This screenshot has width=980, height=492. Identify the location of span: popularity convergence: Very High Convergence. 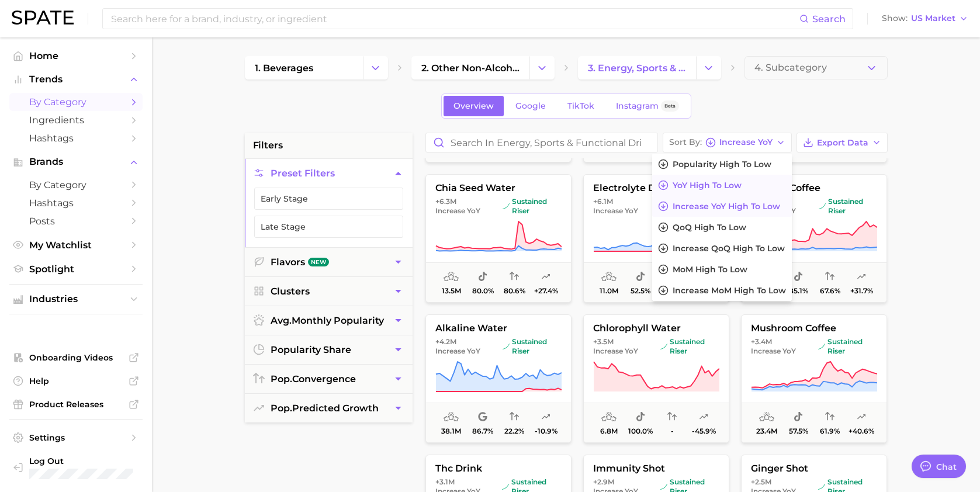
(514, 277).